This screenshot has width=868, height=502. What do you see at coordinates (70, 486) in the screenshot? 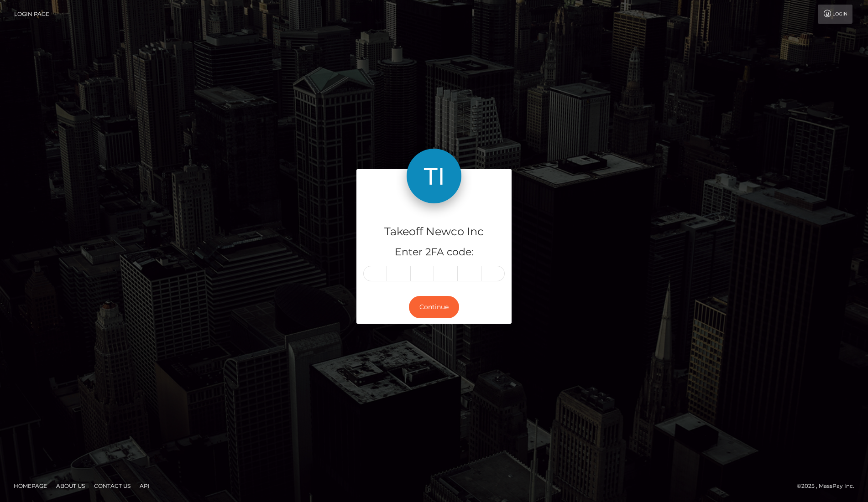
I see `a: About Us` at bounding box center [70, 486].